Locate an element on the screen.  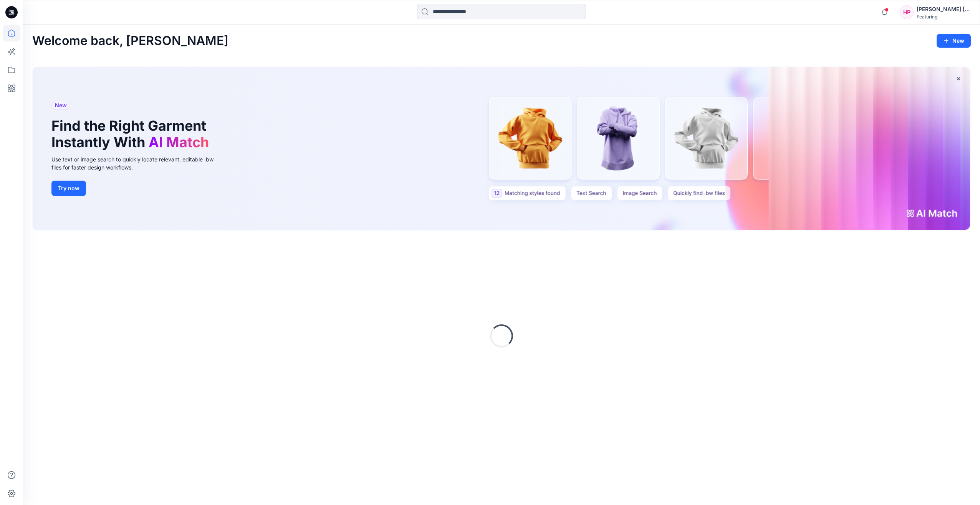
button: Try now is located at coordinates (69, 188).